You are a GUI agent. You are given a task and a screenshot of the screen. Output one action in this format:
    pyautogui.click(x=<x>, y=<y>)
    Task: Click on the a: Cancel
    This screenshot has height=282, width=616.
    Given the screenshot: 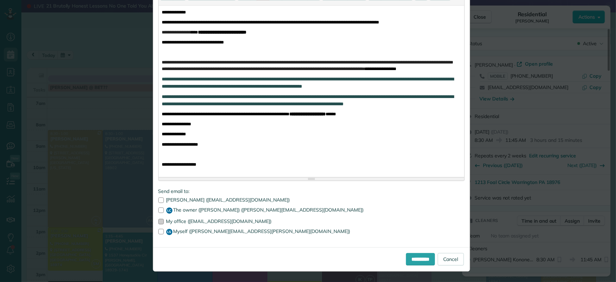 What is the action you would take?
    pyautogui.click(x=451, y=259)
    